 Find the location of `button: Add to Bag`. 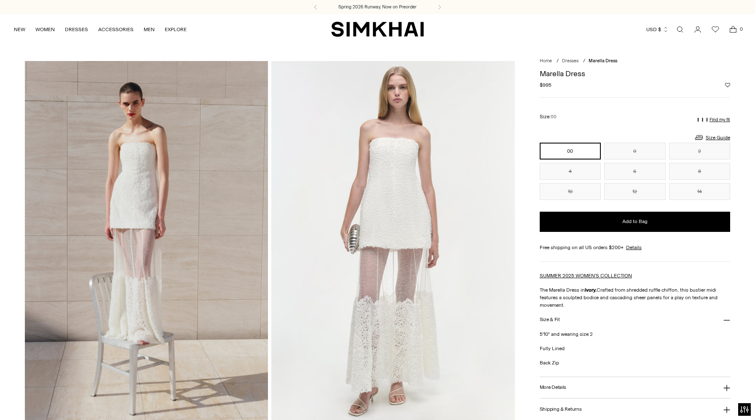

button: Add to Bag is located at coordinates (635, 222).